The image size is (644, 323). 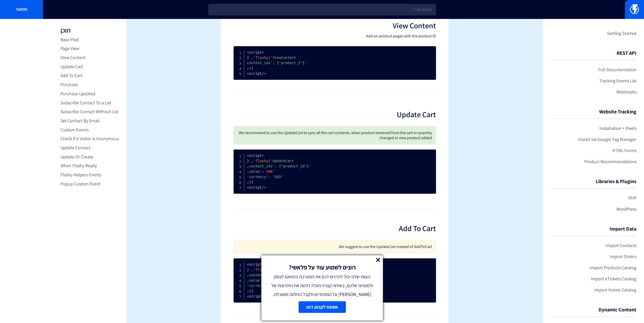 I want to click on a: Import eTickets Catalog, so click(x=593, y=279).